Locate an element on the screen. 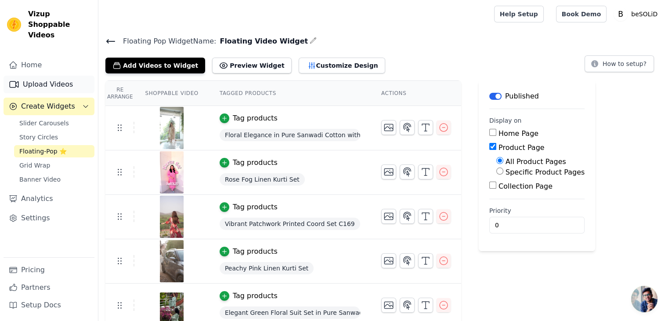 The image size is (668, 321). span: Slider Carousels is located at coordinates (44, 123).